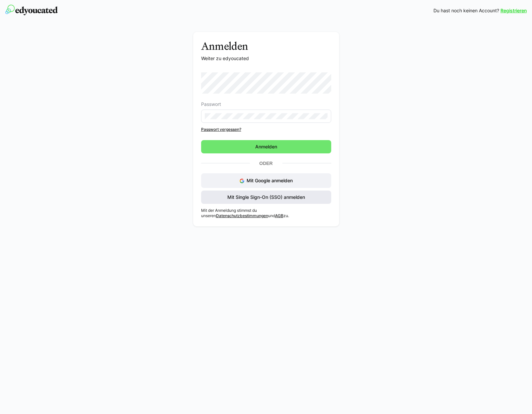 Image resolution: width=532 pixels, height=414 pixels. What do you see at coordinates (270, 181) in the screenshot?
I see `span: Mit Google anmelden` at bounding box center [270, 181].